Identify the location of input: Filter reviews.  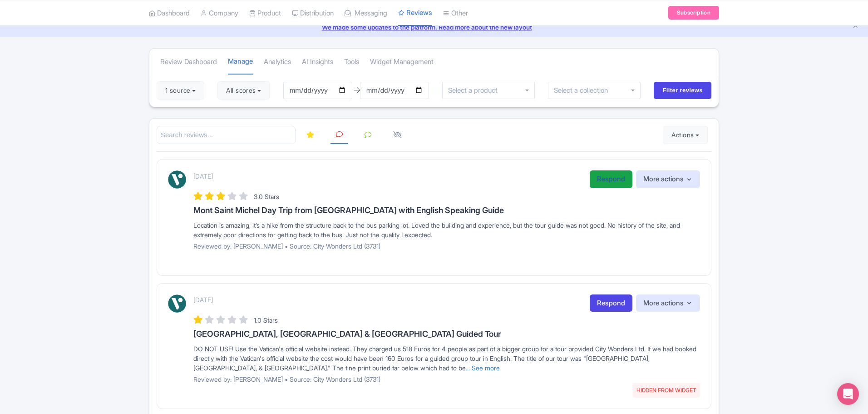
(682, 90).